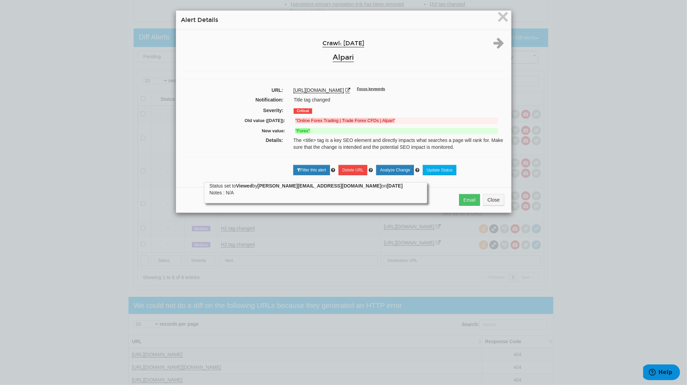  What do you see at coordinates (499, 46) in the screenshot?
I see `a: Next alert` at bounding box center [499, 46].